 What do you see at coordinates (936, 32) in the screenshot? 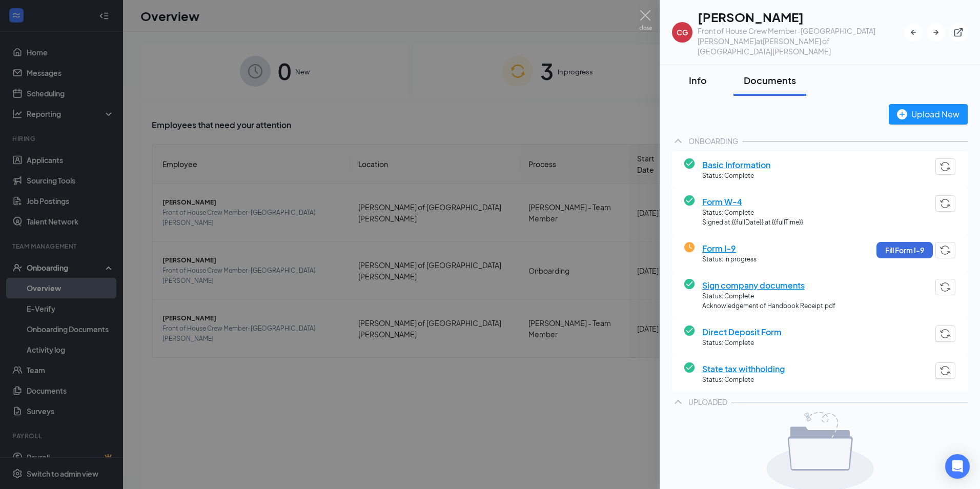
I see `svg: ArrowRight` at bounding box center [936, 32].